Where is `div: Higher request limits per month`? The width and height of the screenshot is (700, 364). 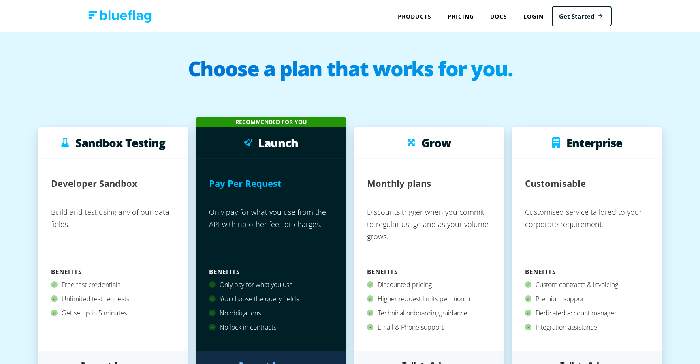 div: Higher request limits per month is located at coordinates (429, 298).